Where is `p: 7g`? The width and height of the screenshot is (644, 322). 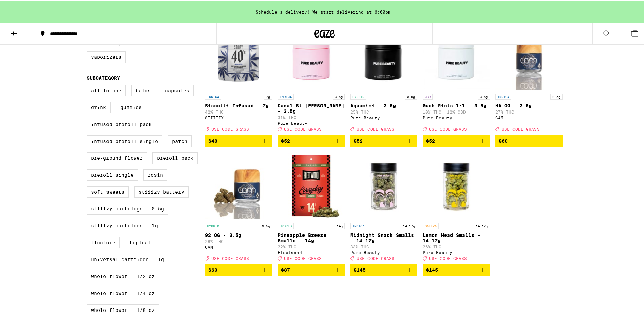 p: 7g is located at coordinates (268, 95).